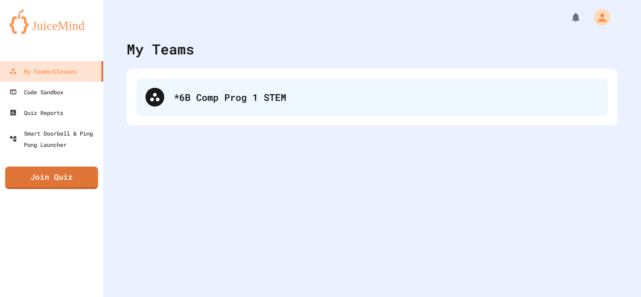 The image size is (641, 297). I want to click on div: My Notifications, so click(568, 17).